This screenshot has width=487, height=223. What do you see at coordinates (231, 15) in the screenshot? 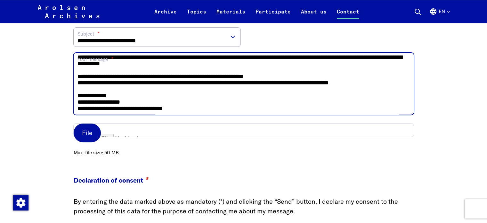
I see `a: Materials` at bounding box center [231, 15].